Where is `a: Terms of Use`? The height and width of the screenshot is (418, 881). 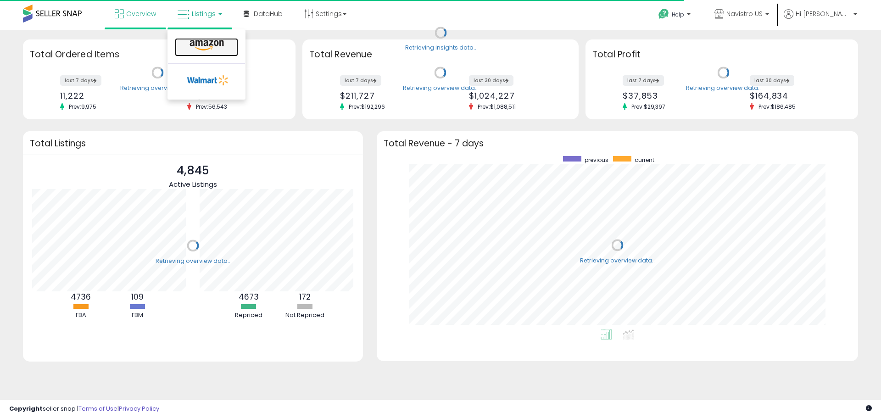
a: Terms of Use is located at coordinates (98, 408).